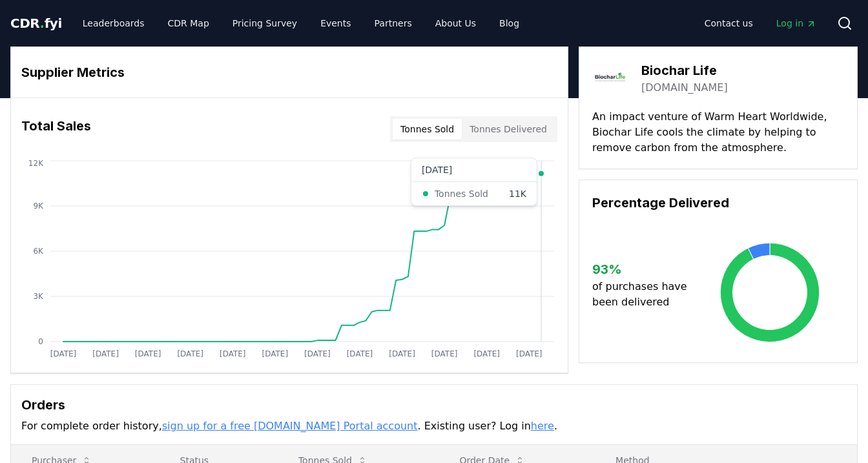 The width and height of the screenshot is (868, 463). Describe the element at coordinates (684, 70) in the screenshot. I see `h3: Biochar Life` at that location.